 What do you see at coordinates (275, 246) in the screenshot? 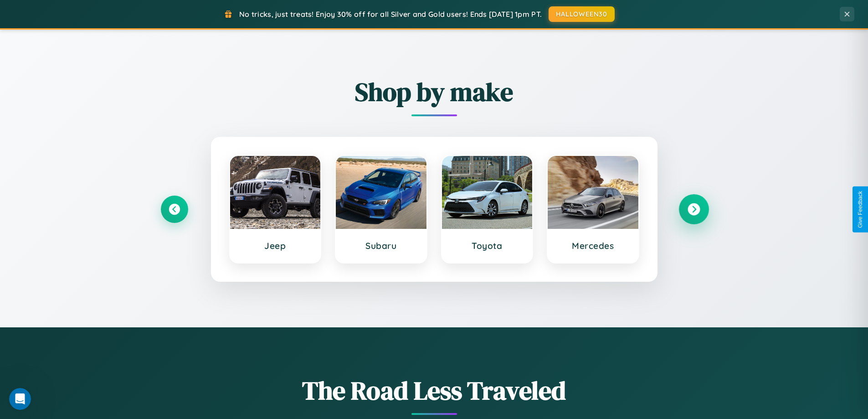
I see `h3: Jeep` at bounding box center [275, 246].